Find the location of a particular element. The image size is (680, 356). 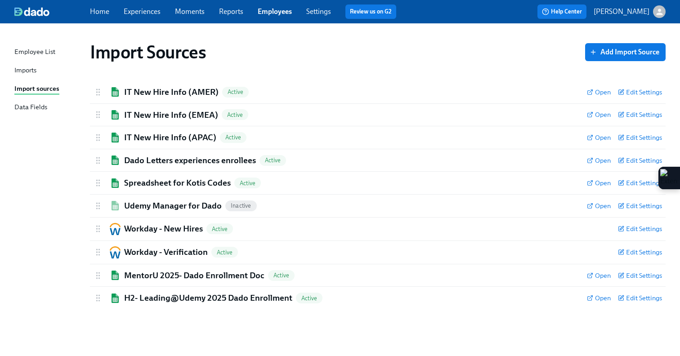

a: dado is located at coordinates (52, 12).